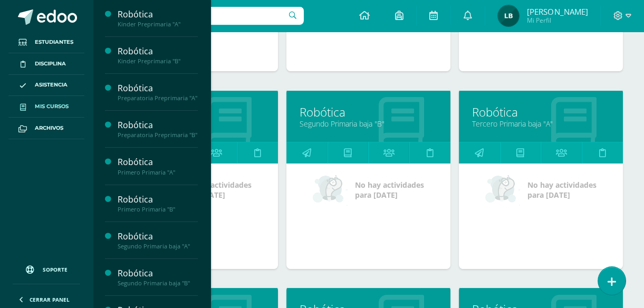  Describe the element at coordinates (46, 64) in the screenshot. I see `a: Disciplina` at that location.